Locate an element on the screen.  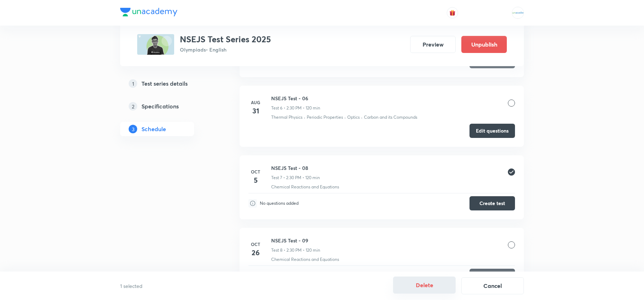
h6: NSEJS Test - 08 is located at coordinates (296, 167).